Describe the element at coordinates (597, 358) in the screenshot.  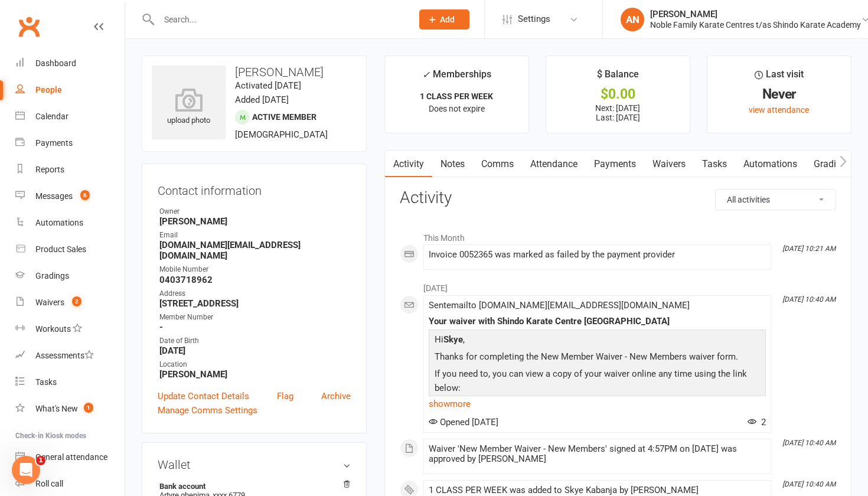
I see `p: Thanks for completing the New Member Waiver - New Members waiver form.` at that location.